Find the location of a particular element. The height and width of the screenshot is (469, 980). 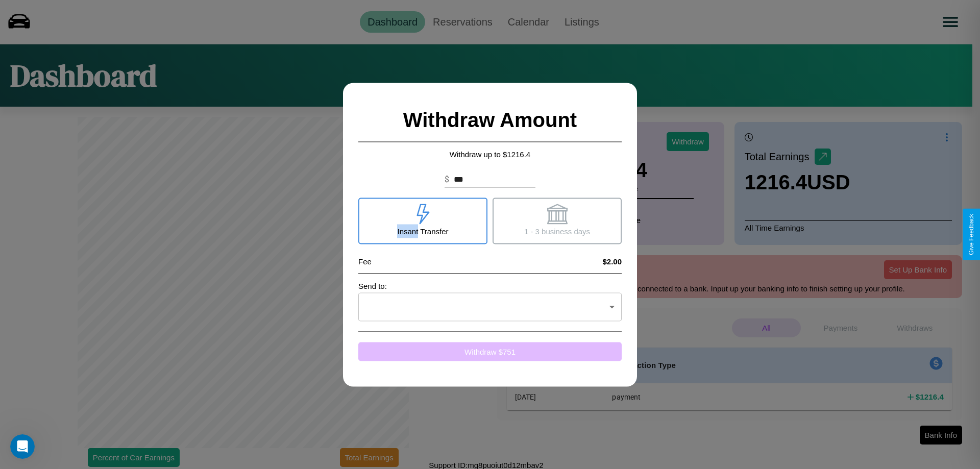

p: Withdraw up to $ 1216.4 is located at coordinates (490, 153).